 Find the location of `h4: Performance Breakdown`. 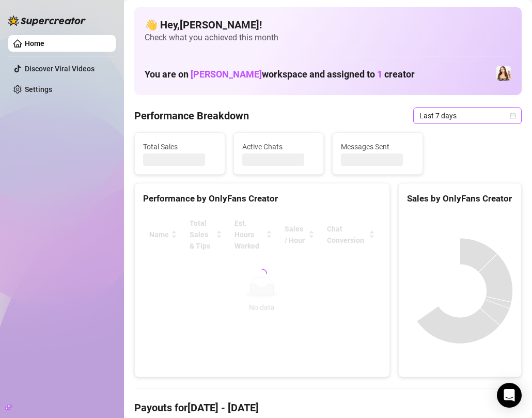

h4: Performance Breakdown is located at coordinates (191, 116).